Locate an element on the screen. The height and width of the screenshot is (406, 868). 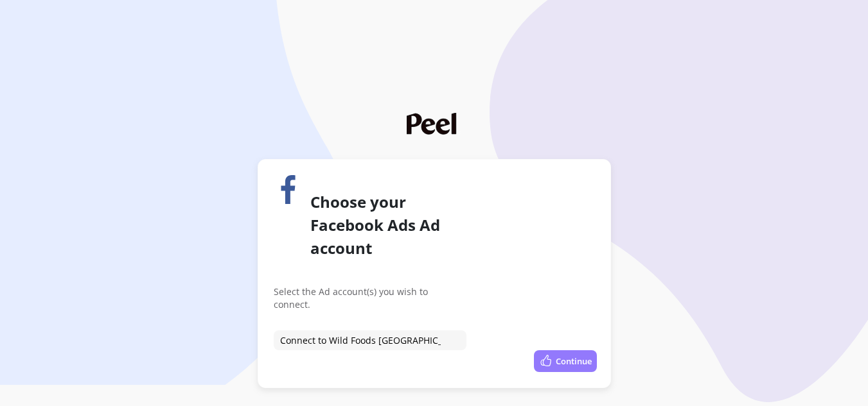
h4: Select the Ad account(s) you wish to connect. is located at coordinates (370, 299).